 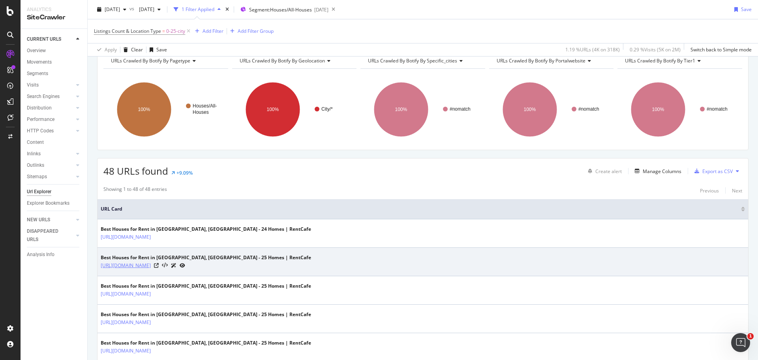 What do you see at coordinates (250, 31) in the screenshot?
I see `button: Add Filter Group` at bounding box center [250, 31].